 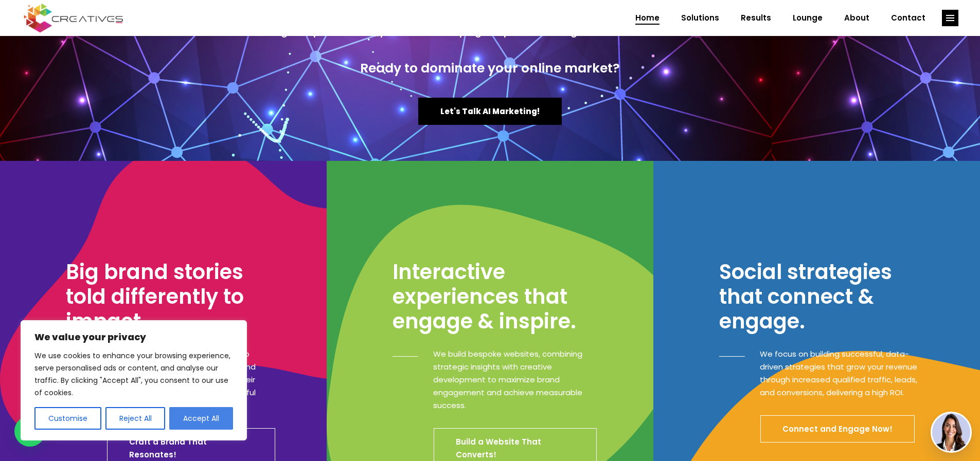 What do you see at coordinates (507, 380) in the screenshot?
I see `div: We build bespoke websites, combining strategic insights with creative development to maximize bra...` at bounding box center [507, 380].